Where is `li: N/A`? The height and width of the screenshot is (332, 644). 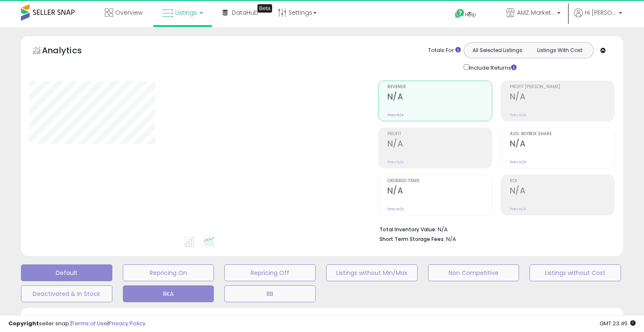 li: N/A is located at coordinates (494, 229).